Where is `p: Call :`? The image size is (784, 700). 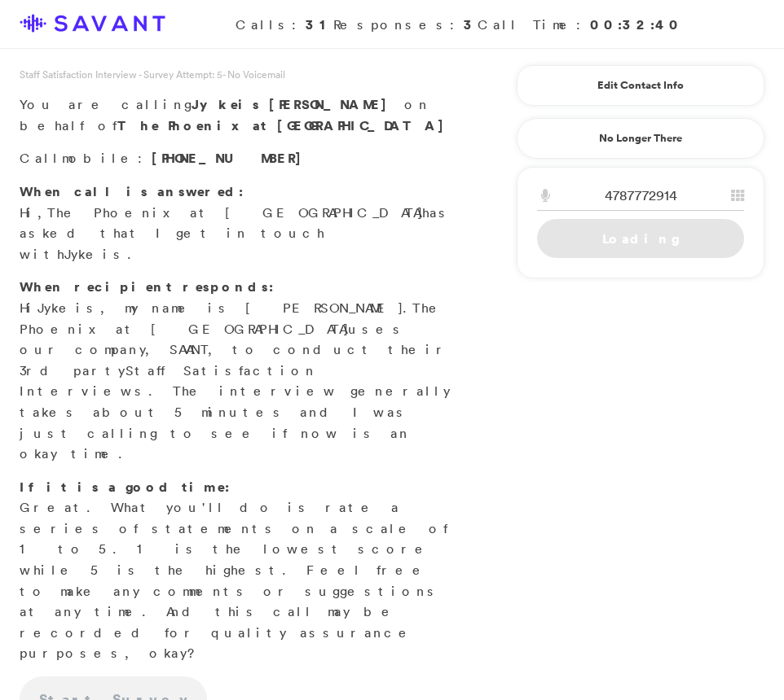 p: Call : is located at coordinates (237, 159).